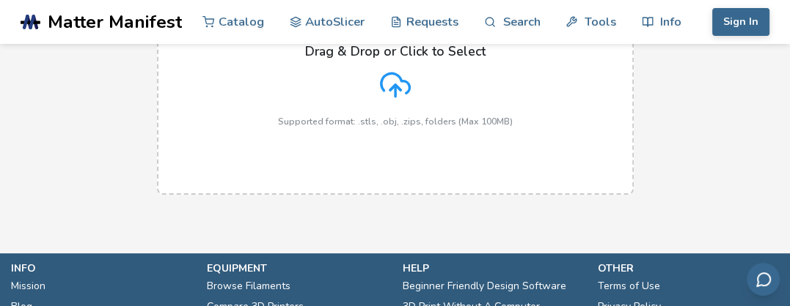 This screenshot has height=306, width=790. What do you see at coordinates (688, 268) in the screenshot?
I see `p: other` at bounding box center [688, 268].